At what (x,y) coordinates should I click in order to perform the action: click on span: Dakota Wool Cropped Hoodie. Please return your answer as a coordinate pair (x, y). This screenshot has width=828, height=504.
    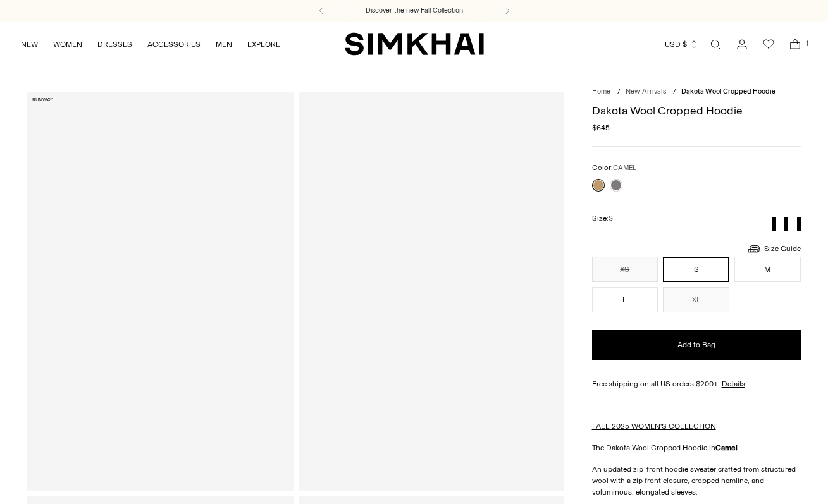
    Looking at the image, I should click on (728, 91).